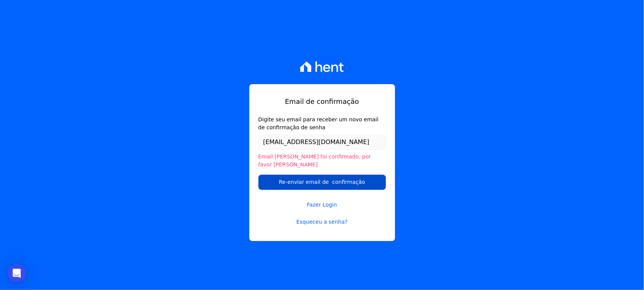 The image size is (644, 290). Describe the element at coordinates (322, 124) in the screenshot. I see `label: Digite seu email para receber um novo email de confirmação de senha` at that location.